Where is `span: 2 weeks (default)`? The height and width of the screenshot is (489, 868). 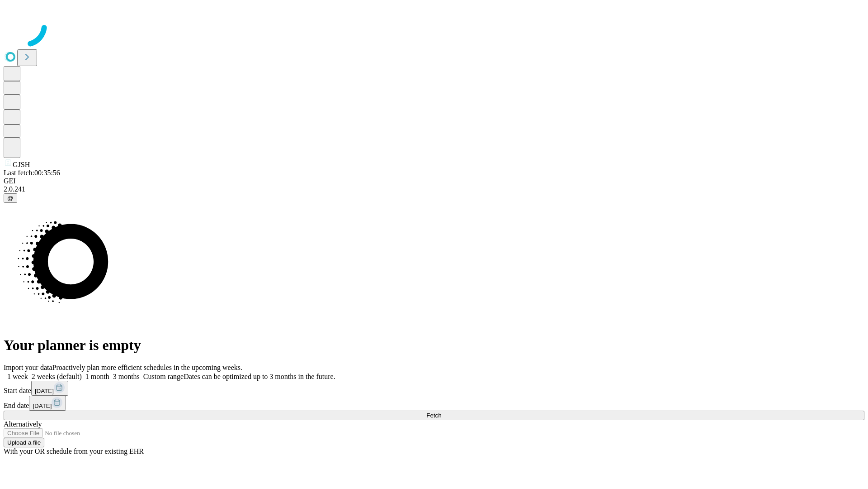
span: 2 weeks (default) is located at coordinates (57, 376).